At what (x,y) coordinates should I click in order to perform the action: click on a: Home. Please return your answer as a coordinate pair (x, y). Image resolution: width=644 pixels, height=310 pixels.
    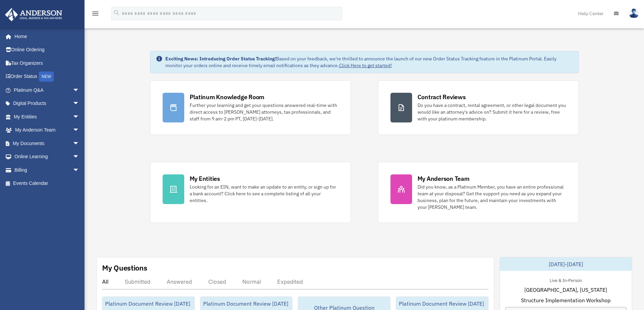
    Looking at the image, I should click on (46, 36).